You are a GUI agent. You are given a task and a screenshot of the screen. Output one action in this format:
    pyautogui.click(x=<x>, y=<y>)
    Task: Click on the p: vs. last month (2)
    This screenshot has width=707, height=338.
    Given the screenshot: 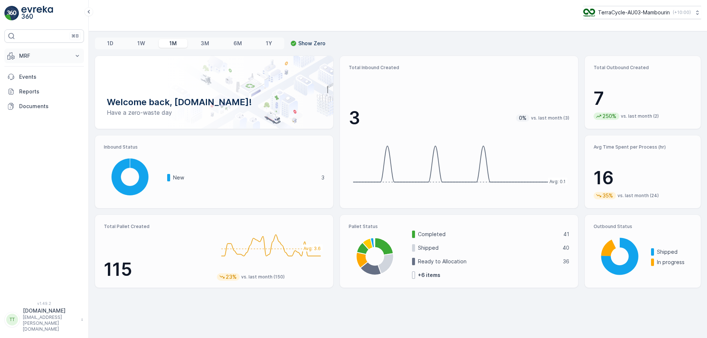 What is the action you would take?
    pyautogui.click(x=639, y=116)
    